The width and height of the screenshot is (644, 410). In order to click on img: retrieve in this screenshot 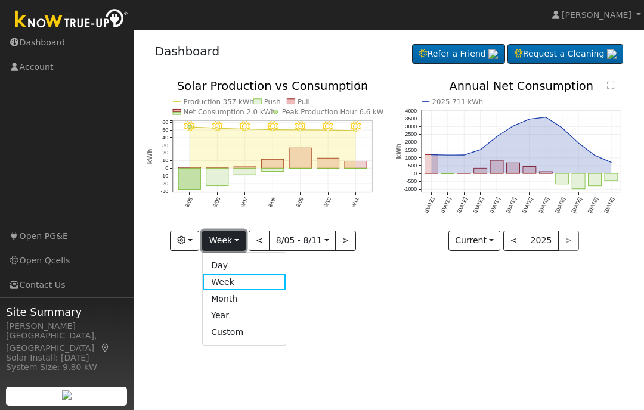, I will do `click(67, 395)`.